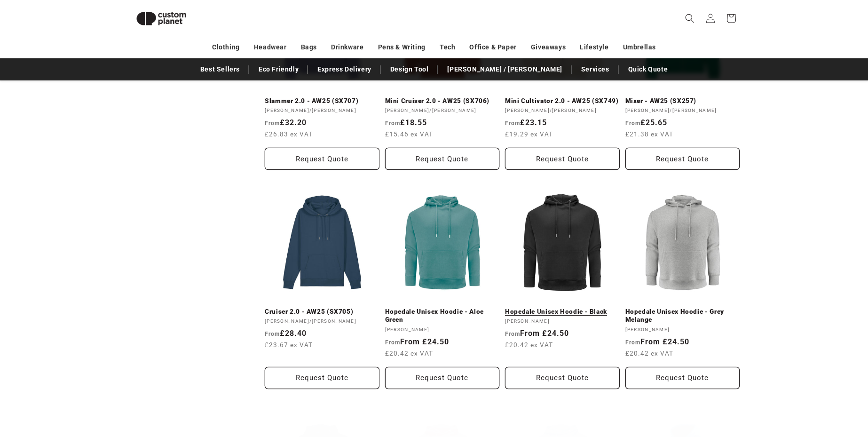 The width and height of the screenshot is (868, 437). What do you see at coordinates (683, 101) in the screenshot?
I see `a: Mixer - AW25 (SX257)` at bounding box center [683, 101].